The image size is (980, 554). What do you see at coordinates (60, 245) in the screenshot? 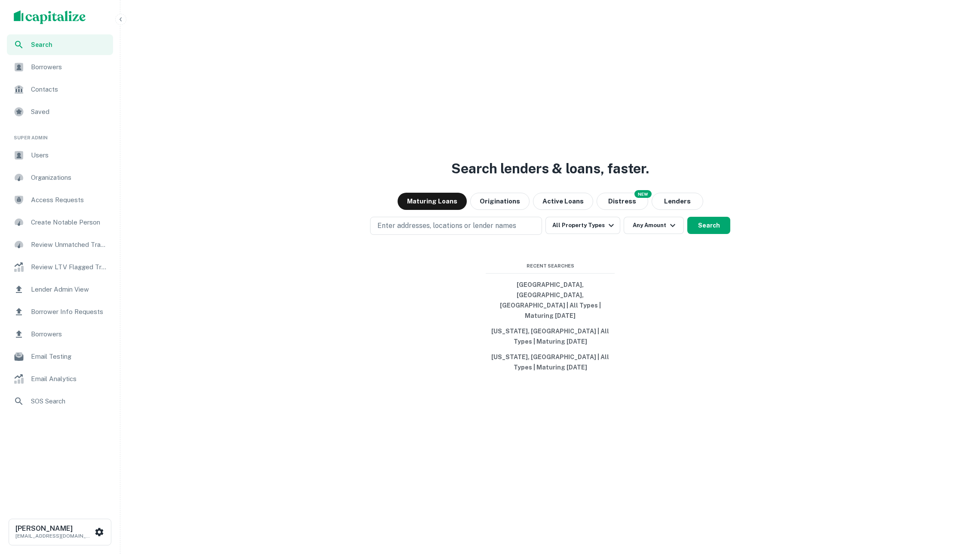
I see `div: Review Unmatched Transactions` at bounding box center [60, 245].